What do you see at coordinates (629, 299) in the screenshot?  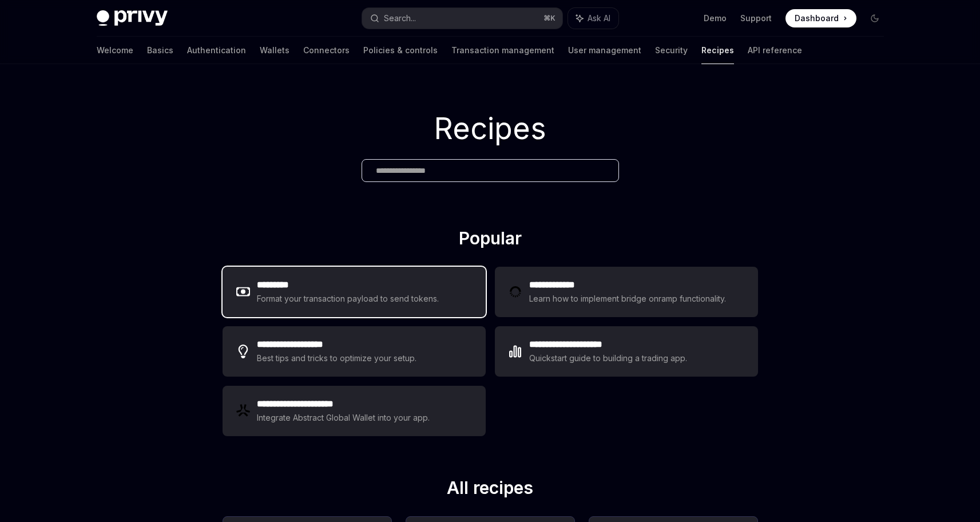 I see `div: Learn how to implement bridge onramp functionality.` at bounding box center [629, 299].